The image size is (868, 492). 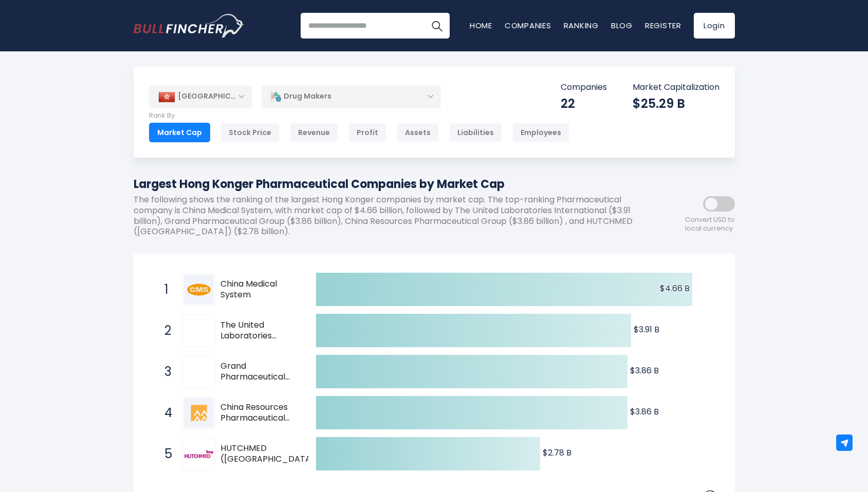 What do you see at coordinates (199, 290) in the screenshot?
I see `img: China Medical System` at bounding box center [199, 290].